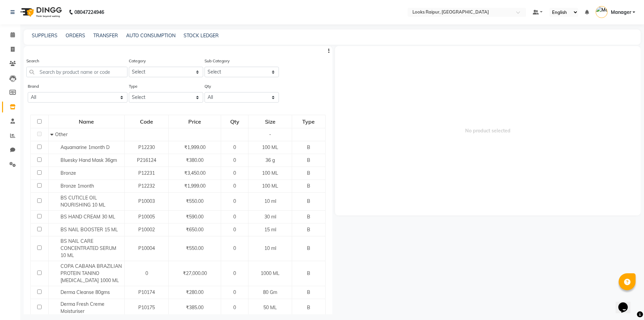 The width and height of the screenshot is (644, 320). Describe the element at coordinates (208, 86) in the screenshot. I see `label: Qty` at that location.